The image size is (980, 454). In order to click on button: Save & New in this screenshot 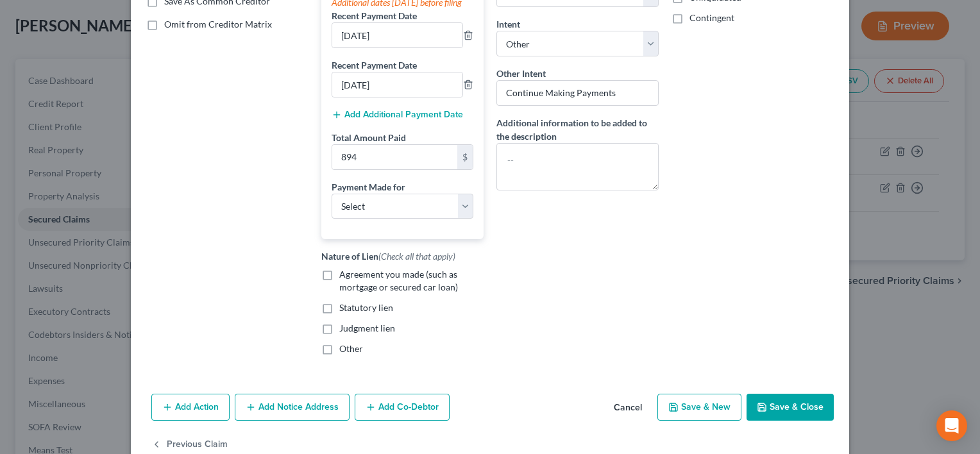, I will do `click(699, 407)`.